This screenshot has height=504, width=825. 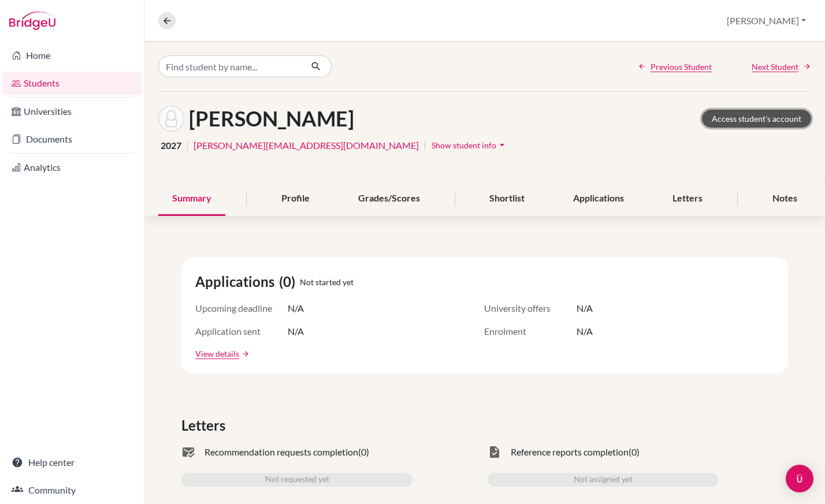 What do you see at coordinates (241, 332) in the screenshot?
I see `span: Application sent` at bounding box center [241, 332].